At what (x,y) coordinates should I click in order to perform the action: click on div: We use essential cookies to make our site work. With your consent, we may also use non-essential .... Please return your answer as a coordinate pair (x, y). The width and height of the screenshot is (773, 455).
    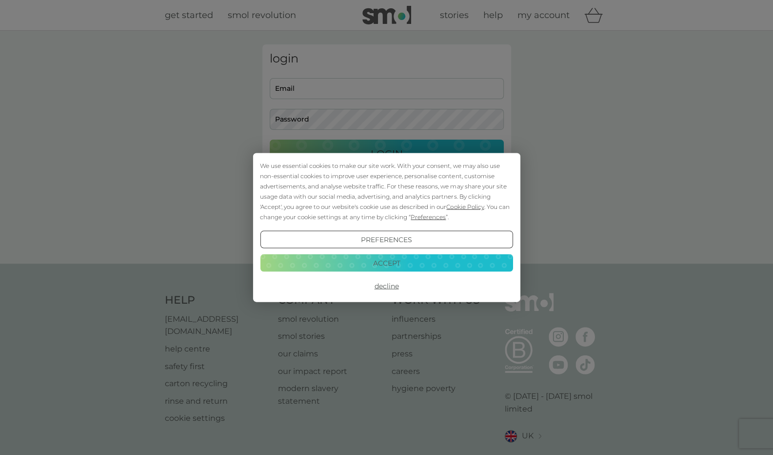
    Looking at the image, I should click on (386, 191).